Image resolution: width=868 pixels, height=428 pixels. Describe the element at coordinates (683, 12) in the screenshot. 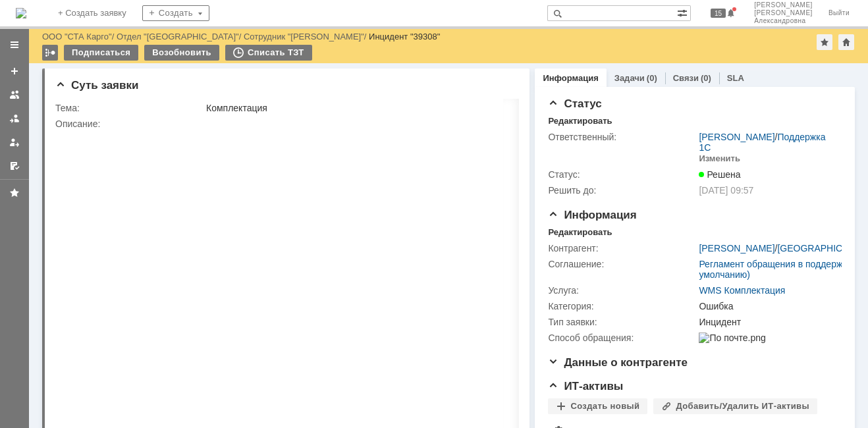

I see `span: Расширенный поиск` at that location.